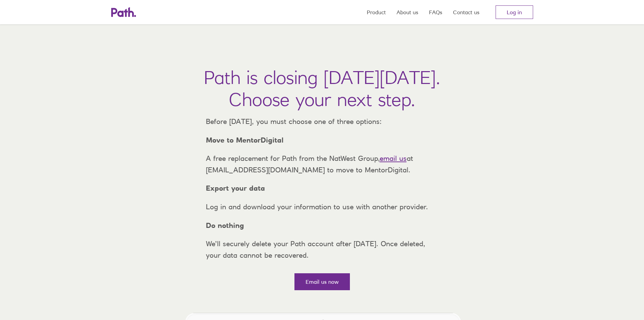 Image resolution: width=644 pixels, height=320 pixels. I want to click on strong: Do nothing, so click(225, 225).